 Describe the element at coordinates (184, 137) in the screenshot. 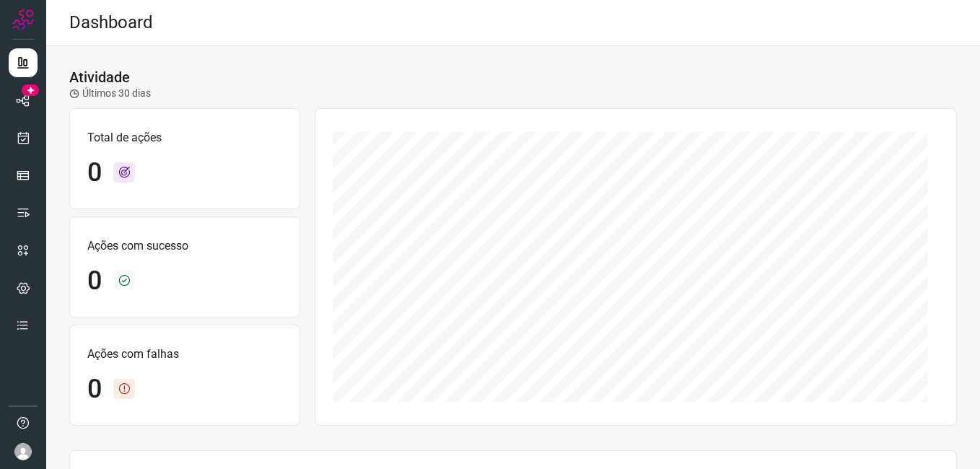

I see `p: Total de ações` at that location.